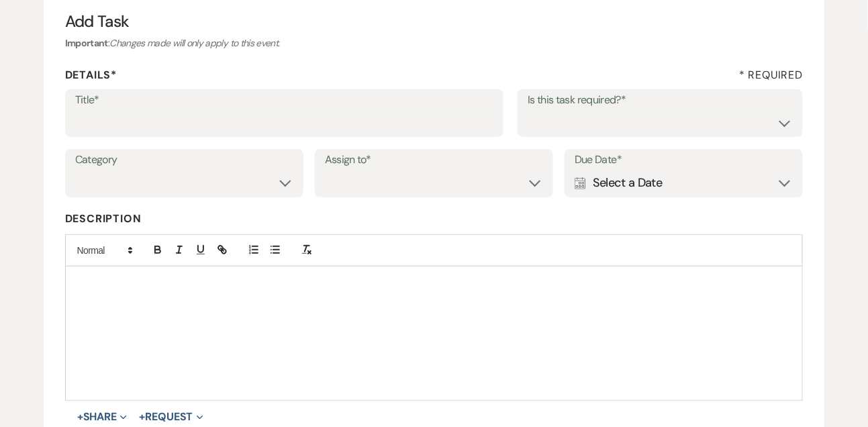  Describe the element at coordinates (102, 417) in the screenshot. I see `button: Share` at that location.